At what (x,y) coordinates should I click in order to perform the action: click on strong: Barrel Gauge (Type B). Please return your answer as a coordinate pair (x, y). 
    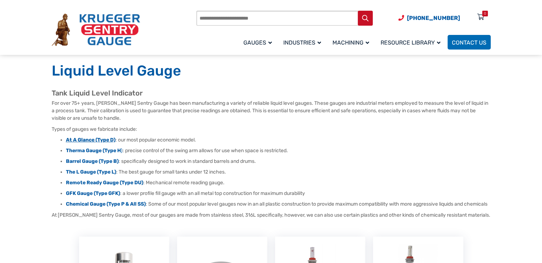
    Looking at the image, I should click on (92, 161).